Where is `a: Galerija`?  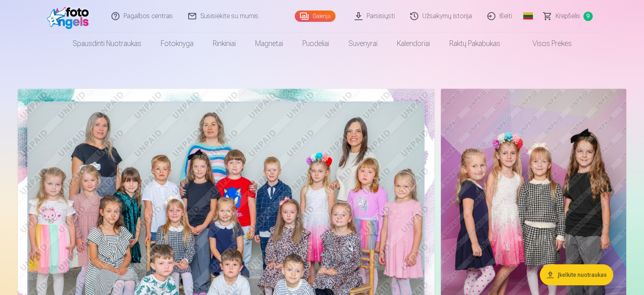
a: Galerija is located at coordinates (315, 16).